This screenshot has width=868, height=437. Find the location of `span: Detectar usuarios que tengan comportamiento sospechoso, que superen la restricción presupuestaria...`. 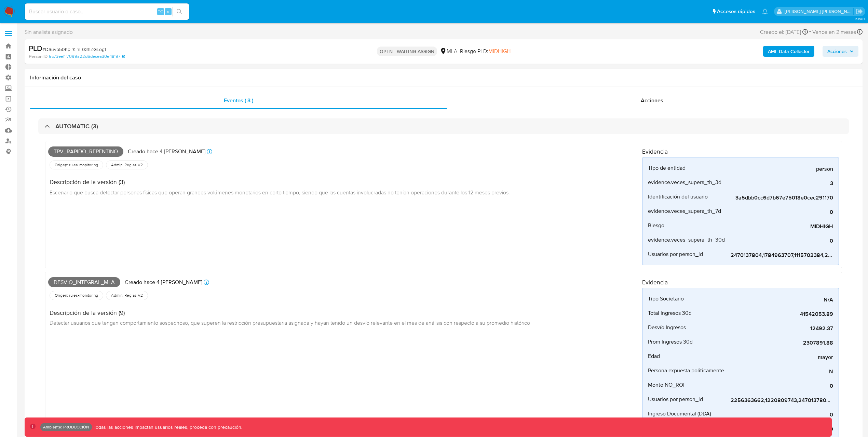

span: Detectar usuarios que tengan comportamiento sospechoso, que superen la restricción presupuestaria... is located at coordinates (290, 322).